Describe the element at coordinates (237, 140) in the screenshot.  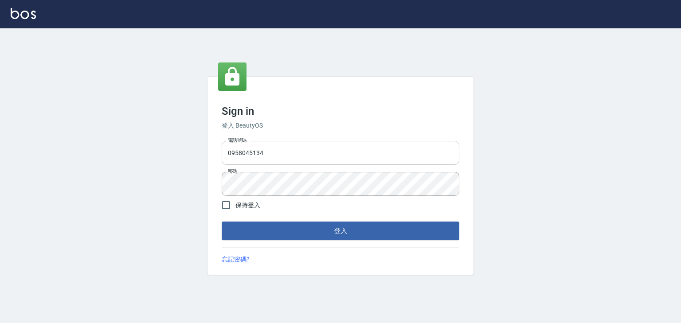
I see `label: 電話號碼` at that location.